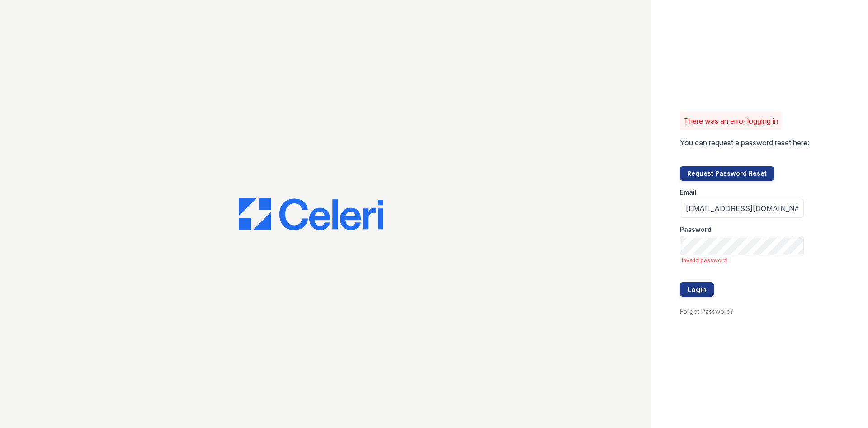 The image size is (868, 428). What do you see at coordinates (743, 260) in the screenshot?
I see `span: invalid password` at bounding box center [743, 260].